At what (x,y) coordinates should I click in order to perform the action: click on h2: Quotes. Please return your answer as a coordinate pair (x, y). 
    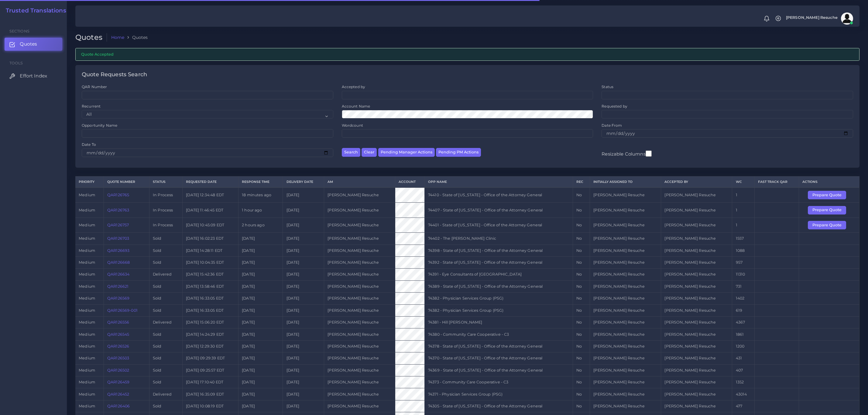
    Looking at the image, I should click on (91, 38).